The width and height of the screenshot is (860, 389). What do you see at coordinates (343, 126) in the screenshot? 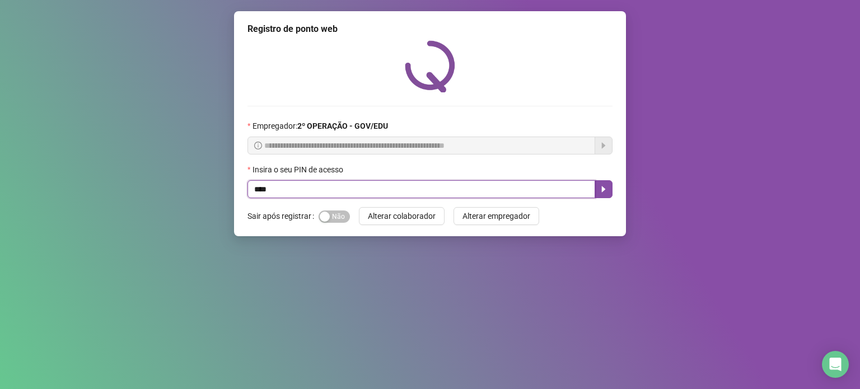
I see `strong: 2º OPERAÇÃO - GOV/EDU` at bounding box center [343, 126].